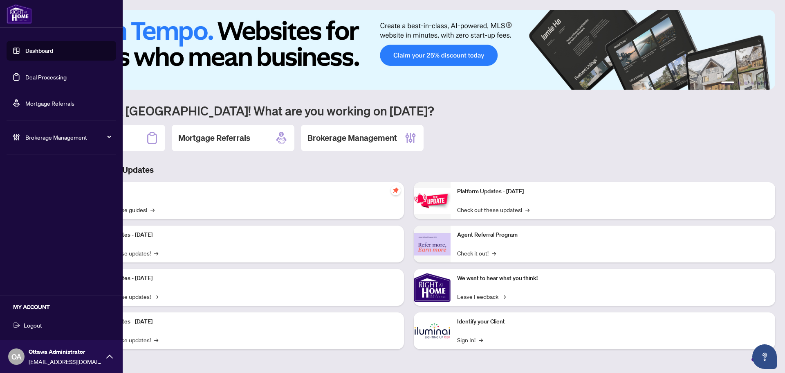  What do you see at coordinates (432, 244) in the screenshot?
I see `img: Agent Referral Program` at bounding box center [432, 244].